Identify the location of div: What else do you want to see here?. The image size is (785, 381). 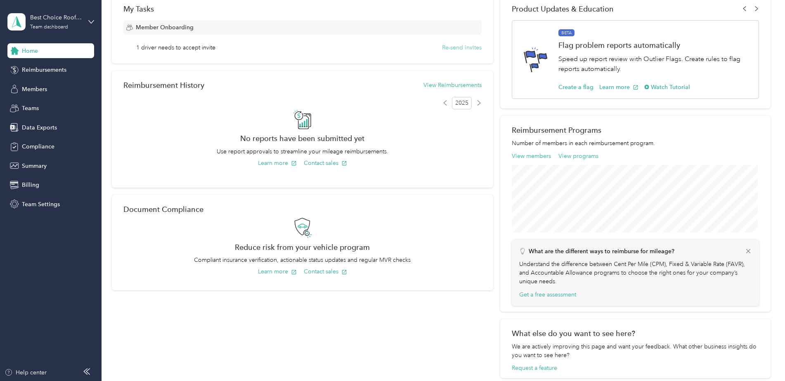
(635, 334).